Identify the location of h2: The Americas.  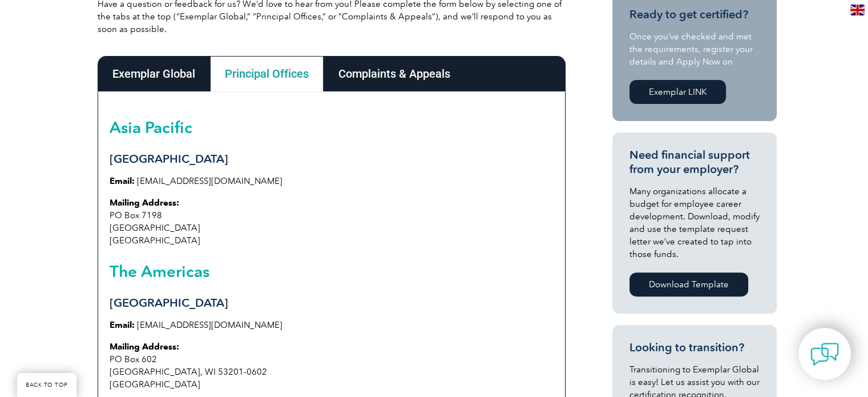
(331, 271).